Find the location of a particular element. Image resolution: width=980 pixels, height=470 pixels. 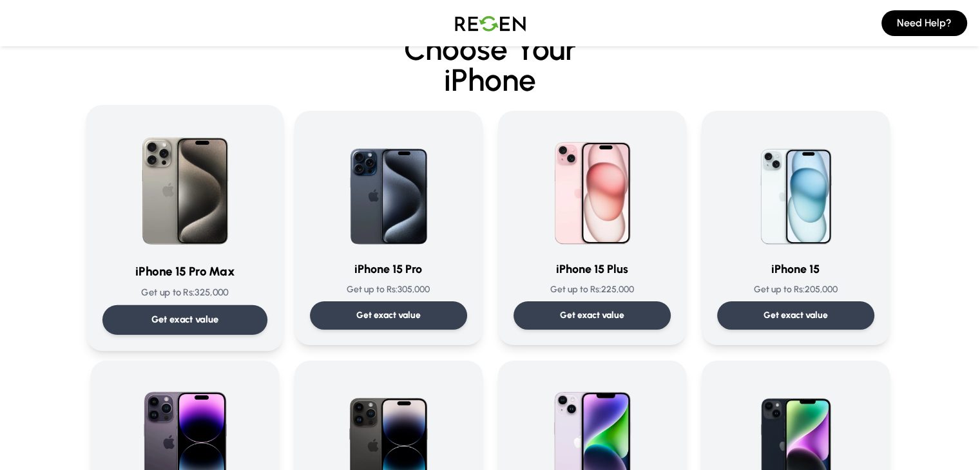

h3: iPhone 15 Plus is located at coordinates (592, 269).